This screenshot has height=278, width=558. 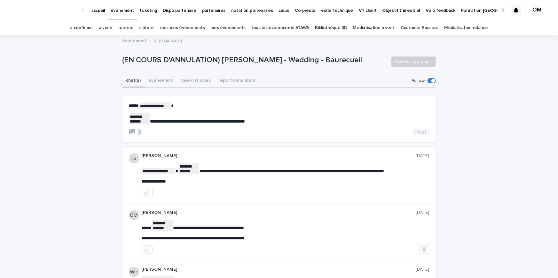 I want to click on button: événement, so click(x=161, y=81).